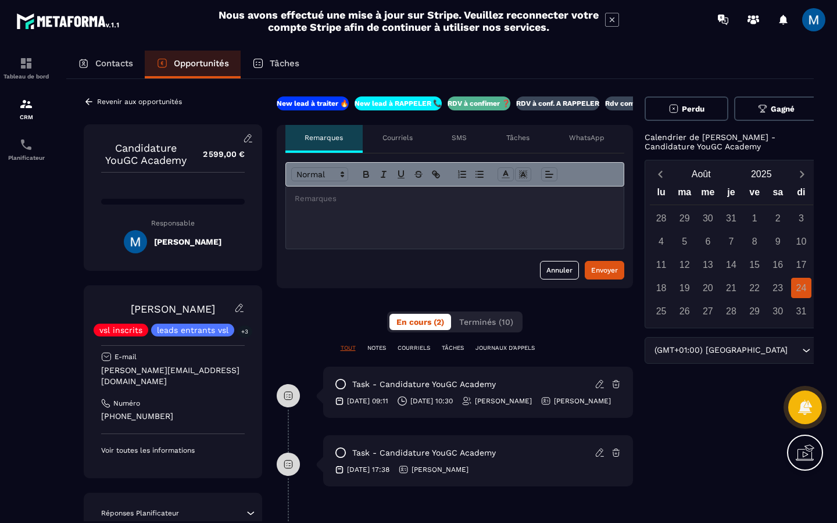 Image resolution: width=837 pixels, height=523 pixels. Describe the element at coordinates (732, 351) in the screenshot. I see `div: Search for option` at that location.